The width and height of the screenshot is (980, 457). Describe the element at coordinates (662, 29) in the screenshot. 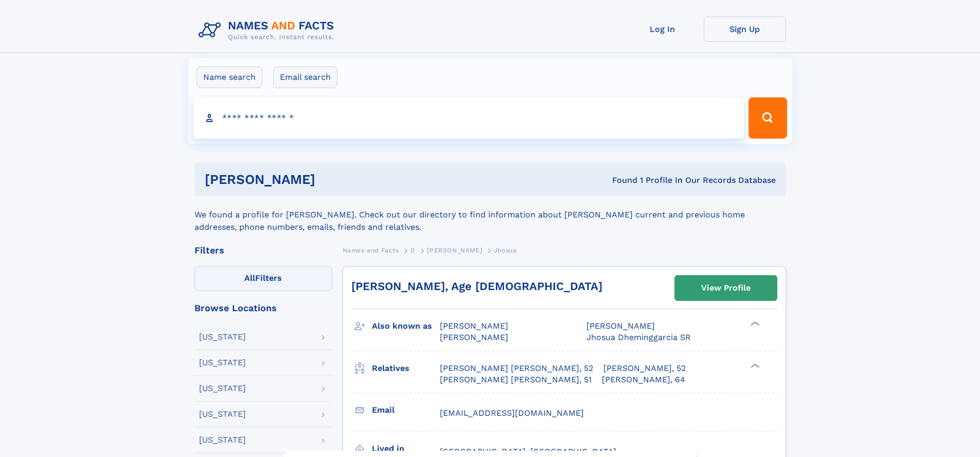

I see `a: Log In` at that location.